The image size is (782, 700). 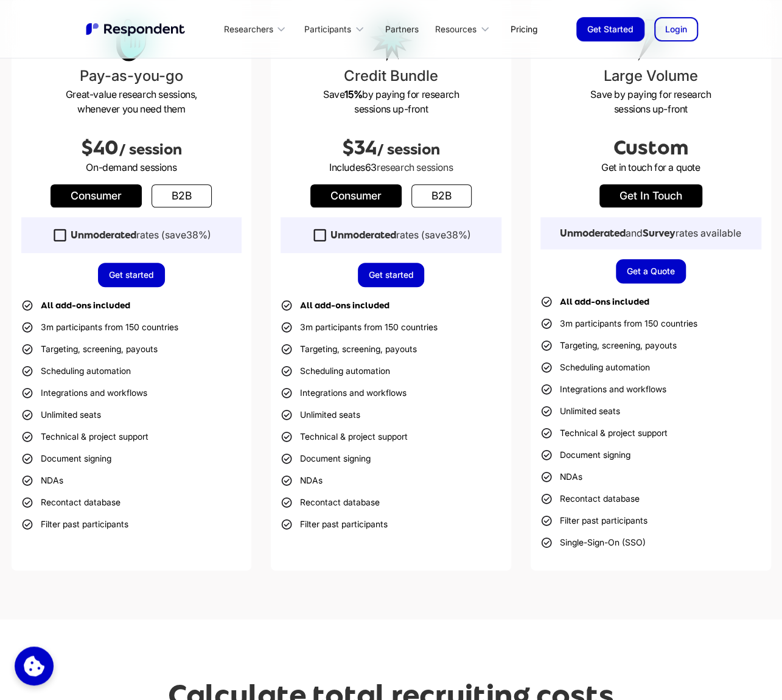 I want to click on a: Get a Quote, so click(x=650, y=271).